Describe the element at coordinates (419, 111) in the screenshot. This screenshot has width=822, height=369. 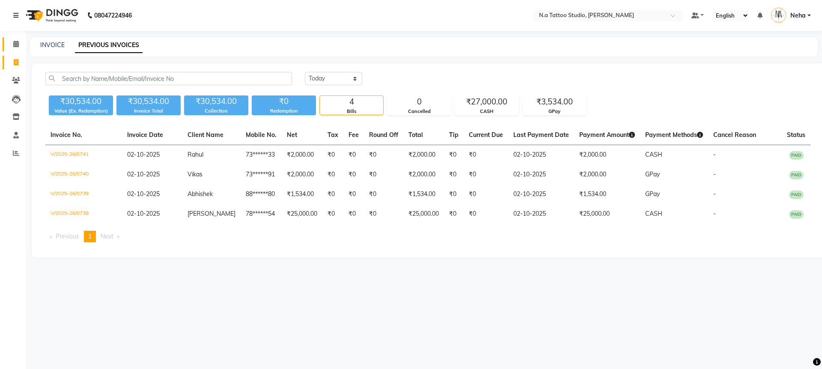
I see `div: Cancelled` at that location.